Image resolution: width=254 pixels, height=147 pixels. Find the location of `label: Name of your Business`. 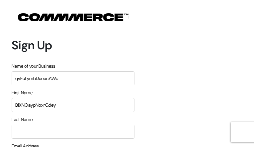

label: Name of your Business is located at coordinates (33, 66).